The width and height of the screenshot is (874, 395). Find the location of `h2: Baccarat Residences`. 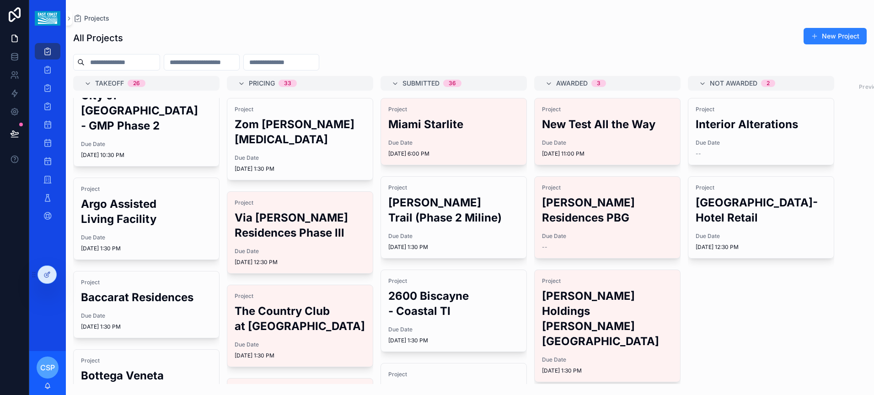

h2: Baccarat Residences is located at coordinates (146, 297).